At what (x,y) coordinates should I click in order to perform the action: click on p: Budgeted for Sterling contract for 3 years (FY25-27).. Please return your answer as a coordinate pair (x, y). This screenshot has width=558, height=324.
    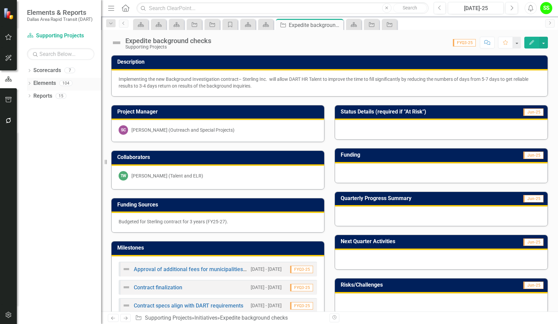
    Looking at the image, I should click on (218, 222).